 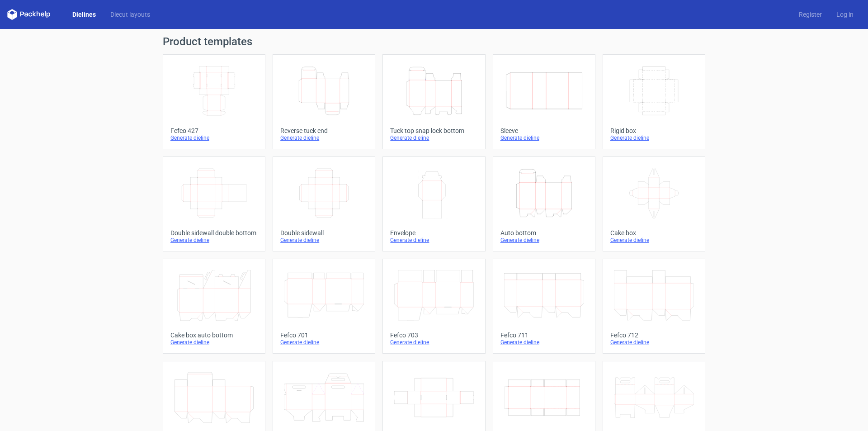 What do you see at coordinates (544, 204) in the screenshot?
I see `a: Auto bottomGenerate dieline` at bounding box center [544, 204].